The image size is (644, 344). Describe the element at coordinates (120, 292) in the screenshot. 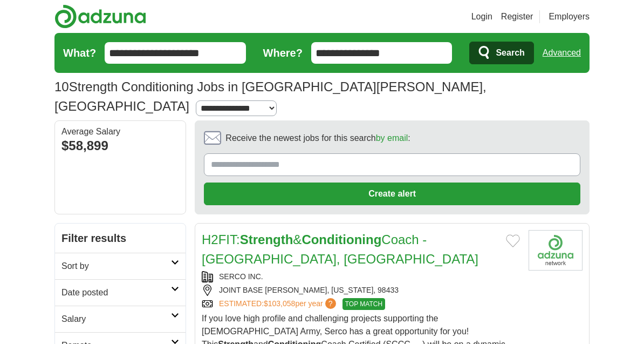

I see `a: Date posted` at that location.